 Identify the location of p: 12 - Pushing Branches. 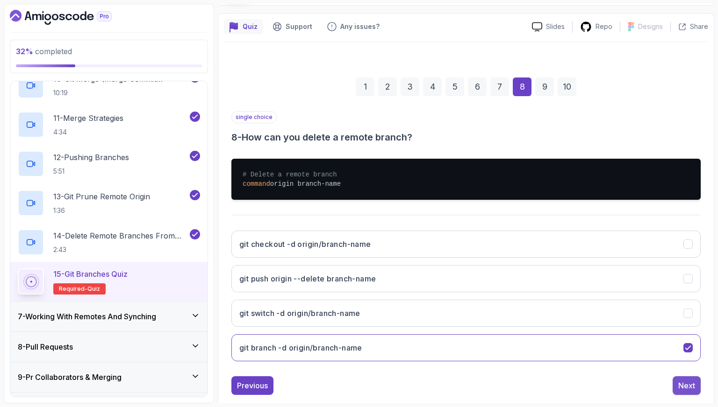
(91, 157).